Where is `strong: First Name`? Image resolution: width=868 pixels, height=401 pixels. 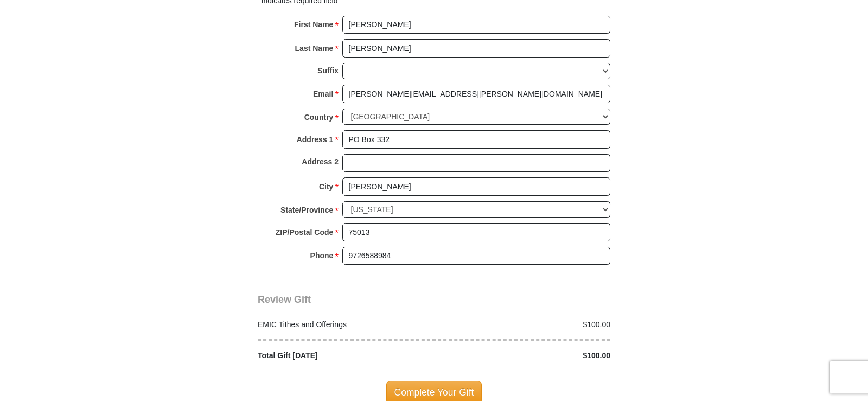 strong: First Name is located at coordinates (313, 25).